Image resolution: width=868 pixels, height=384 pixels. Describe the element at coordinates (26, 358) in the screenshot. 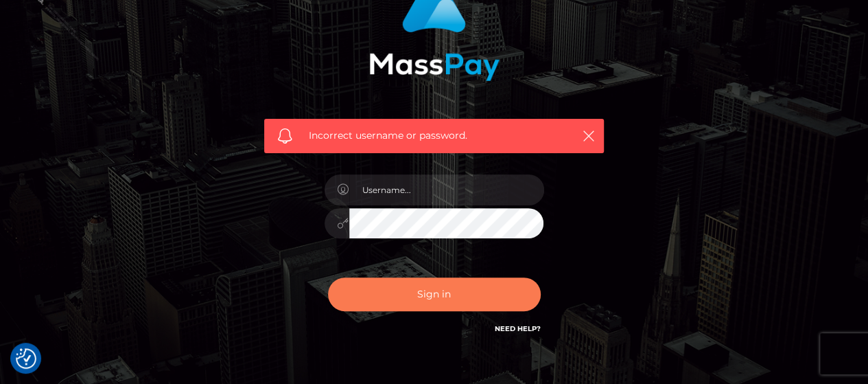

I see `img: Revisit consent button` at that location.